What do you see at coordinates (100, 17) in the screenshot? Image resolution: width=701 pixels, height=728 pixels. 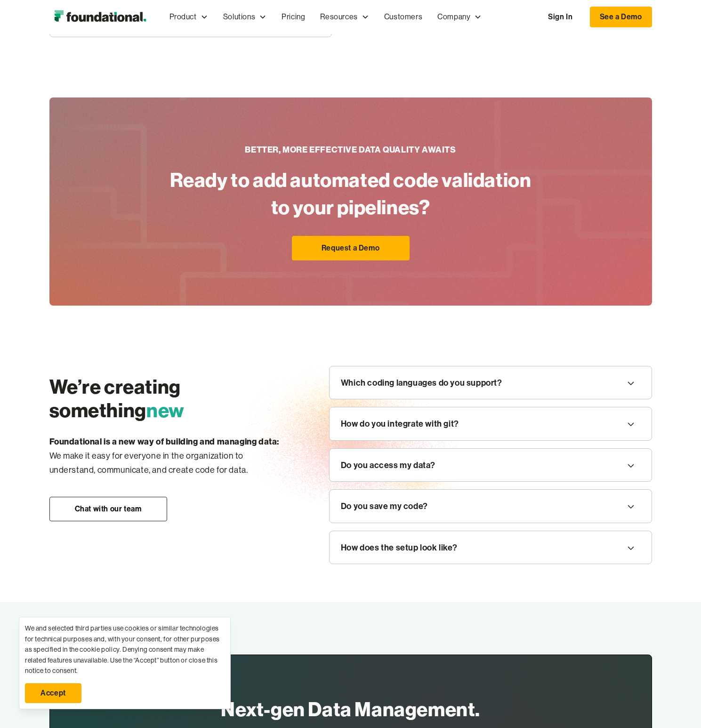 I see `img: Foundational Logo` at bounding box center [100, 17].